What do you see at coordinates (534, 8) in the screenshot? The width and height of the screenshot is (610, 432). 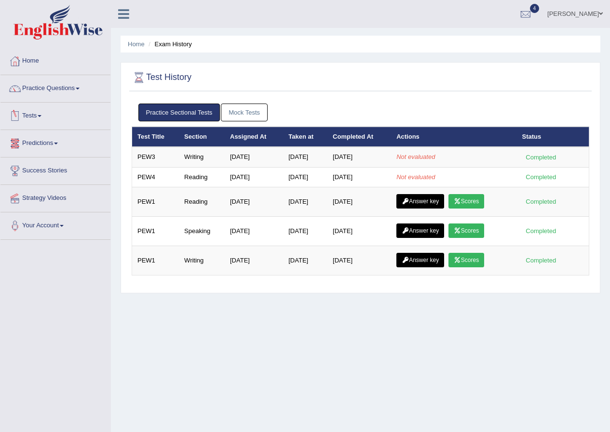 I see `span: 4` at bounding box center [534, 8].